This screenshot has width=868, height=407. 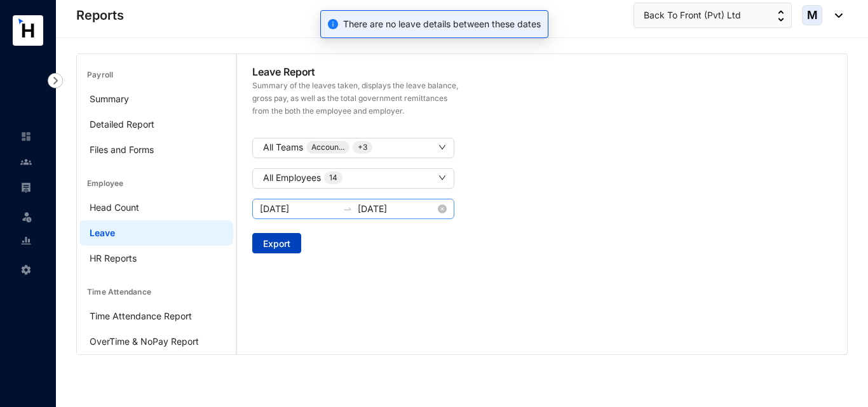 I want to click on button: All Employees14down, so click(x=353, y=178).